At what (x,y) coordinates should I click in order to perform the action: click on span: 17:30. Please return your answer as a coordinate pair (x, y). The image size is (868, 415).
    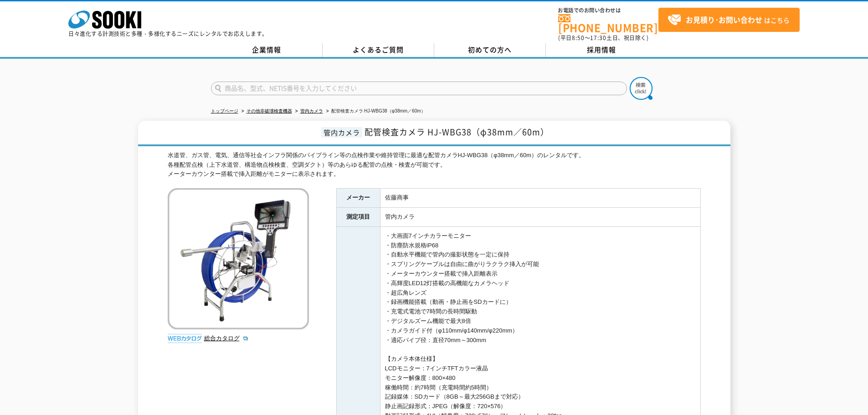
    Looking at the image, I should click on (598, 38).